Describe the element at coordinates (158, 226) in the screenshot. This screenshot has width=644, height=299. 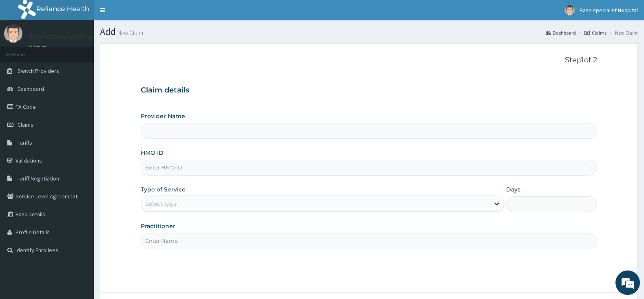
I see `label: Practitioner` at that location.